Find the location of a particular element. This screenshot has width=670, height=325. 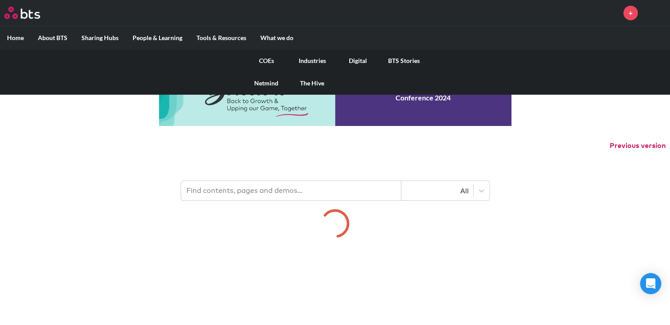

label: Tools & Resources is located at coordinates (221, 38).